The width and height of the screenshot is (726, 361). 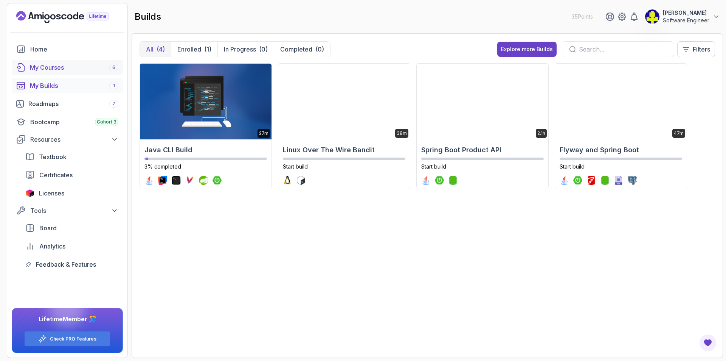 What do you see at coordinates (74, 122) in the screenshot?
I see `div: Bootcamp` at bounding box center [74, 122].